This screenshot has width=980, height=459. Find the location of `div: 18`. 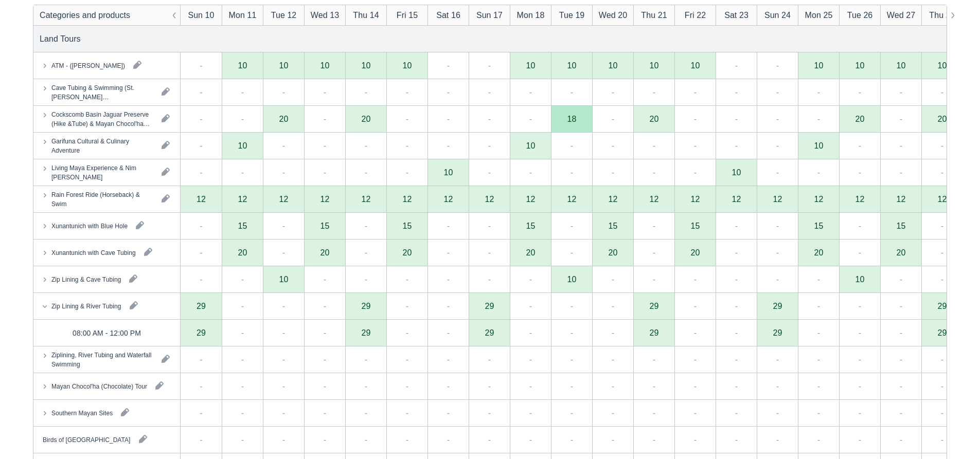

div: 18 is located at coordinates (572, 119).